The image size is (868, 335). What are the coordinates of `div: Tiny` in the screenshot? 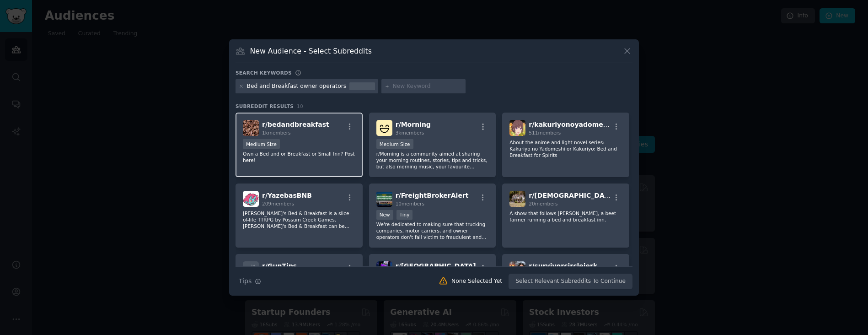 It's located at (405, 215).